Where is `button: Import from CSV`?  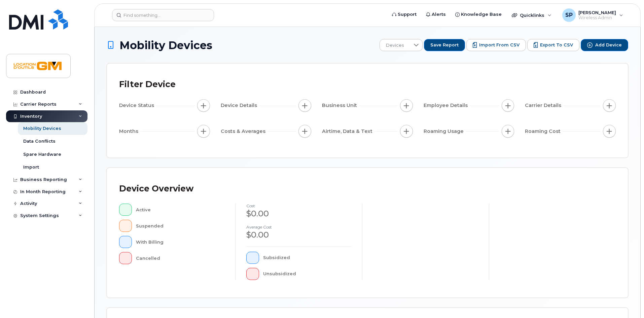 button: Import from CSV is located at coordinates (496, 45).